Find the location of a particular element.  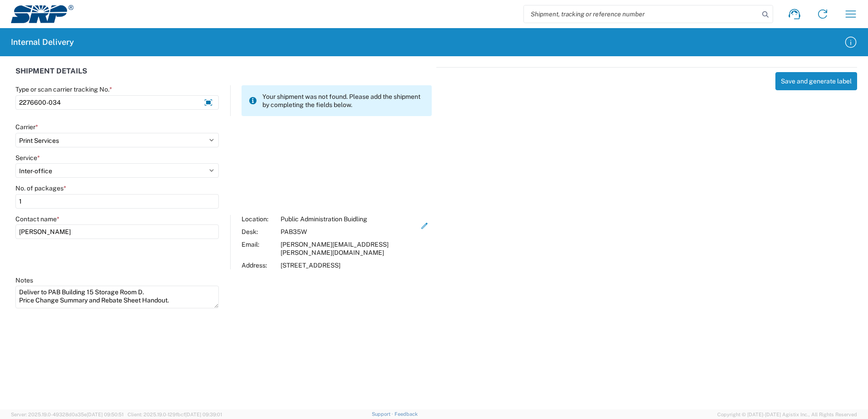

span: Your shipment was not found. Please add the shipment by completing the fields below. is located at coordinates (343, 101).